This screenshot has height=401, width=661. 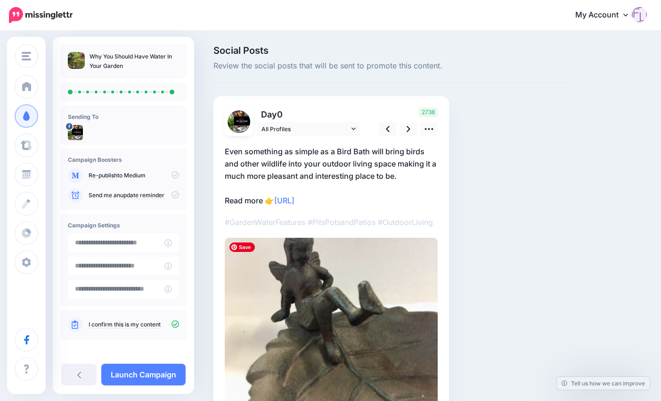 I want to click on span: All Profiles, so click(x=305, y=129).